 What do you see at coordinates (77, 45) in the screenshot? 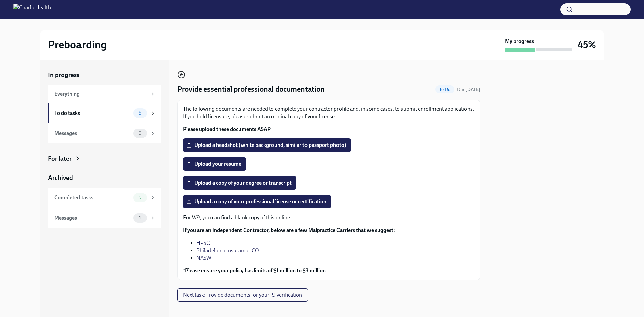
I see `h2: Preboarding` at bounding box center [77, 45].